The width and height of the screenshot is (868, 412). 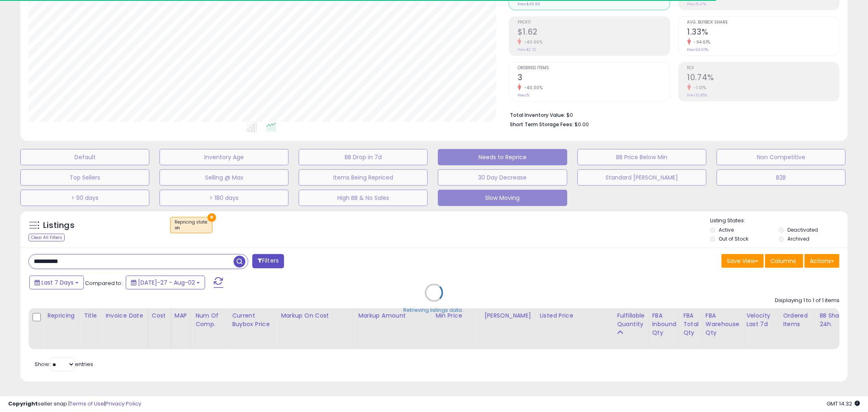 What do you see at coordinates (502, 177) in the screenshot?
I see `button: 30 Day Decrease` at bounding box center [502, 177].